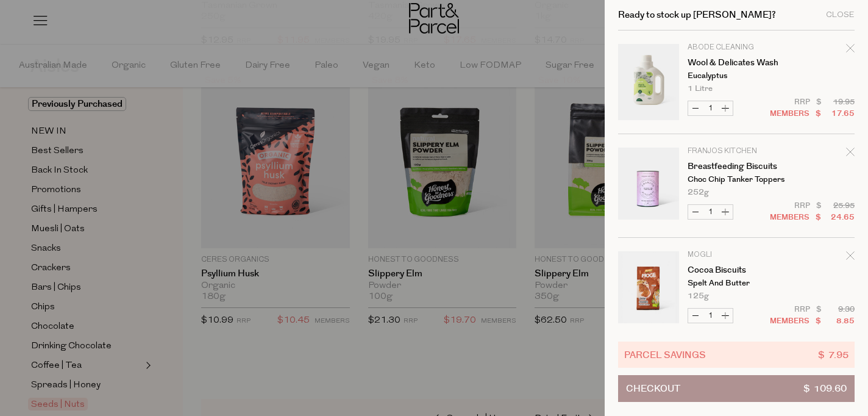 The height and width of the screenshot is (416, 868). Describe the element at coordinates (710, 108) in the screenshot. I see `input: QTY Wool & Delicates Wash` at that location.